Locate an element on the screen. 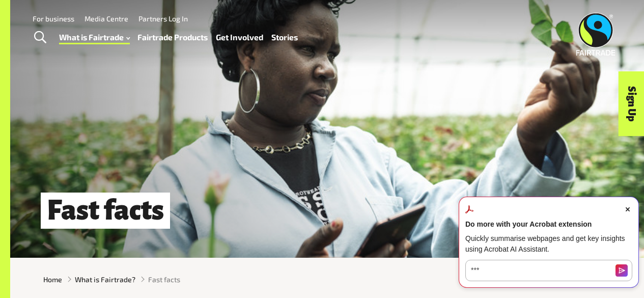 The height and width of the screenshot is (298, 644). a: Stories is located at coordinates (285, 37).